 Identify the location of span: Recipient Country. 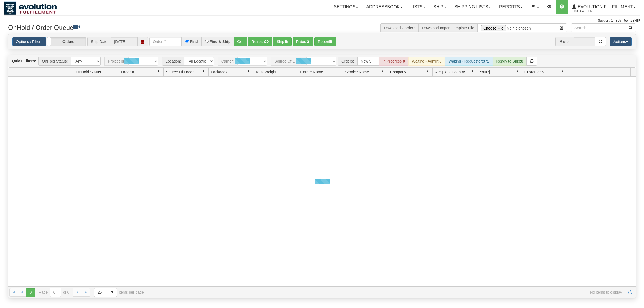
(450, 72).